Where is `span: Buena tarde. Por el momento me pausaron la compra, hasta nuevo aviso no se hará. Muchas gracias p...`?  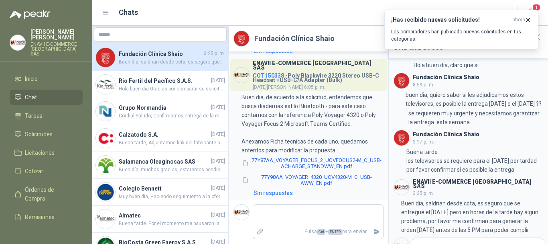 span: Buena tarde. Por el momento me pausaron la compra, hasta nuevo aviso no se hará. Muchas gracias p... is located at coordinates (172, 223).